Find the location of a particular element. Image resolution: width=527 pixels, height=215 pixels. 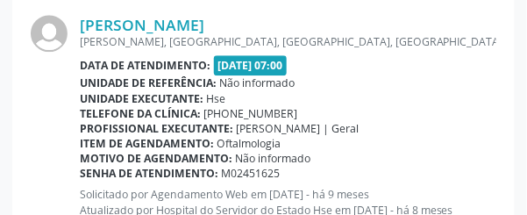

b: Telefone da clínica: is located at coordinates (140, 113).